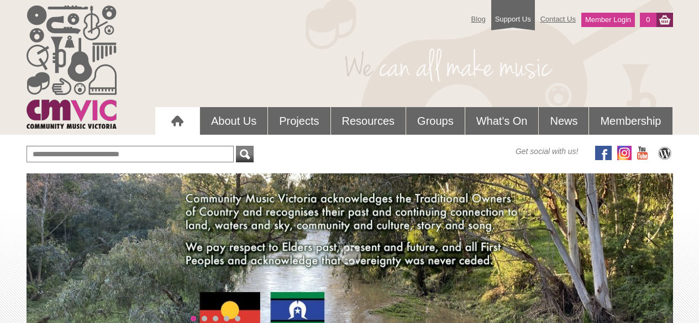 The height and width of the screenshot is (323, 699). What do you see at coordinates (547, 151) in the screenshot?
I see `span: Get social with us!` at bounding box center [547, 151].